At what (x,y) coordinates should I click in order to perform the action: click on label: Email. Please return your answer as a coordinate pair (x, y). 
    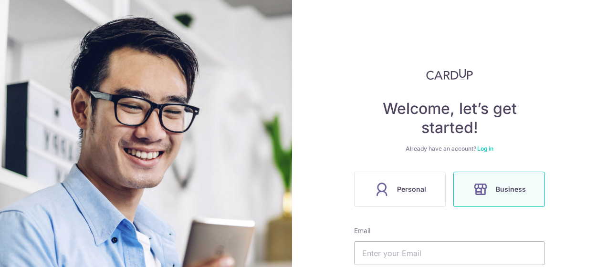
    Looking at the image, I should click on (362, 231).